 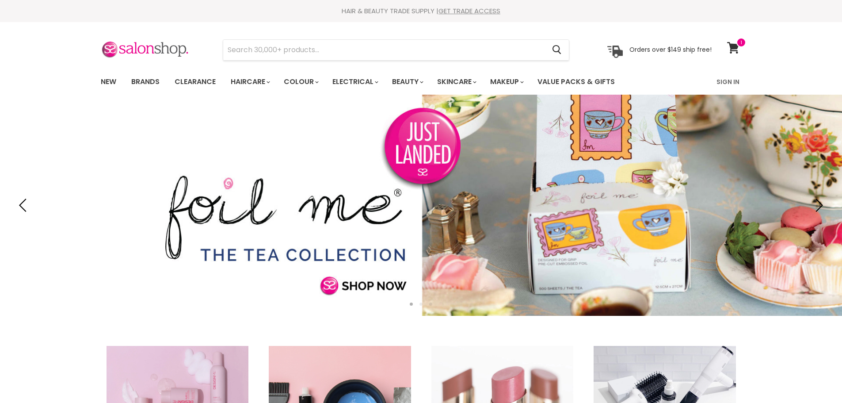 What do you see at coordinates (24, 205) in the screenshot?
I see `button: Previous` at bounding box center [24, 205].